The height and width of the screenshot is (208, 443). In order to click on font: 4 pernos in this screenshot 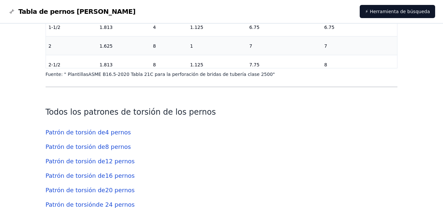, I will do `click(118, 132)`.